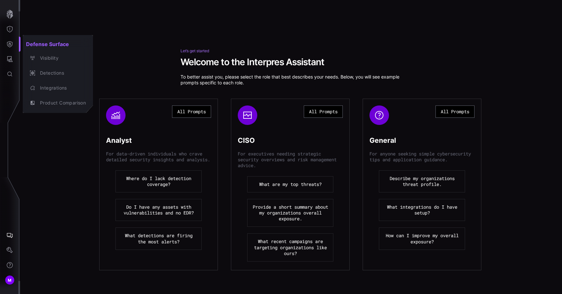 This screenshot has width=562, height=294. What do you see at coordinates (58, 73) in the screenshot?
I see `button: Detections` at bounding box center [58, 73].